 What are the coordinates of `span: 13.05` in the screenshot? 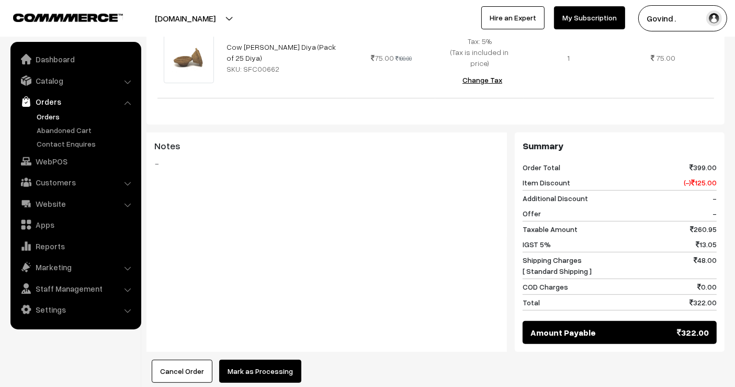 It's located at (706, 244).